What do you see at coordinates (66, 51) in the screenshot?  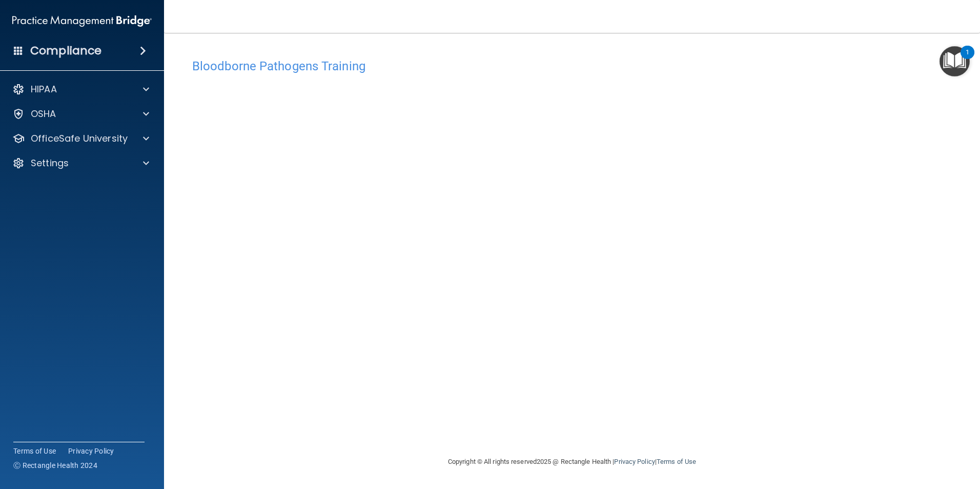 I see `h4: Compliance` at bounding box center [66, 51].